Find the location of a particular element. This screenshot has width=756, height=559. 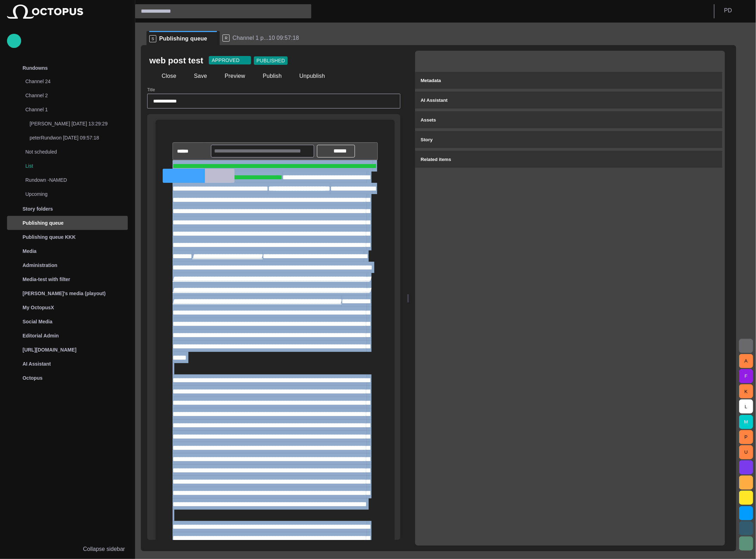

span: Publishing queue is located at coordinates (183, 38).